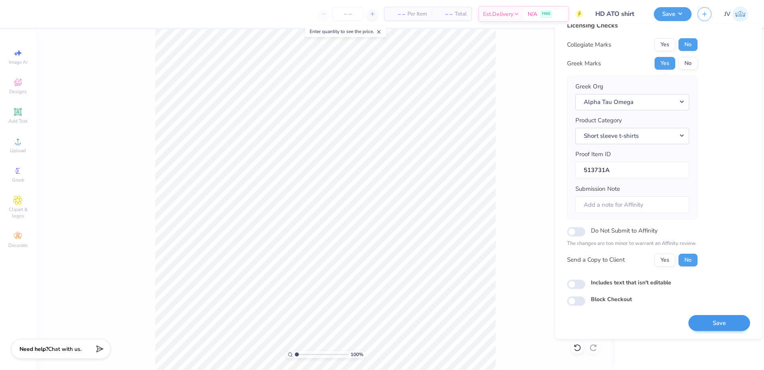  Describe the element at coordinates (599, 120) in the screenshot. I see `label: Product Category` at that location.